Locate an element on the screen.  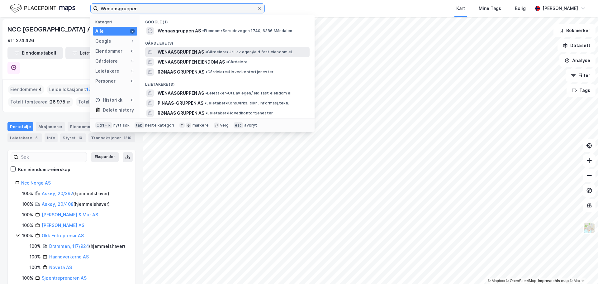
div: Portefølje is located at coordinates (20, 126).